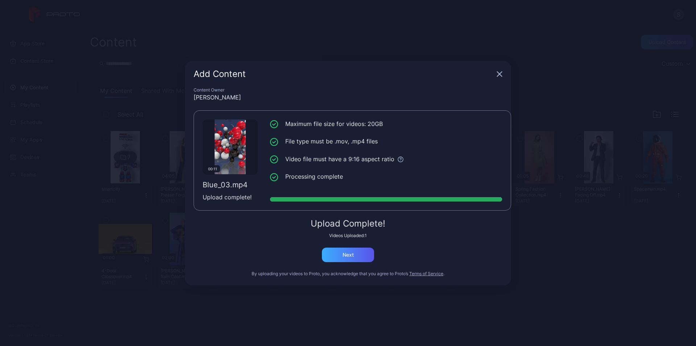  What do you see at coordinates (348, 255) in the screenshot?
I see `div: Next` at bounding box center [348, 255].